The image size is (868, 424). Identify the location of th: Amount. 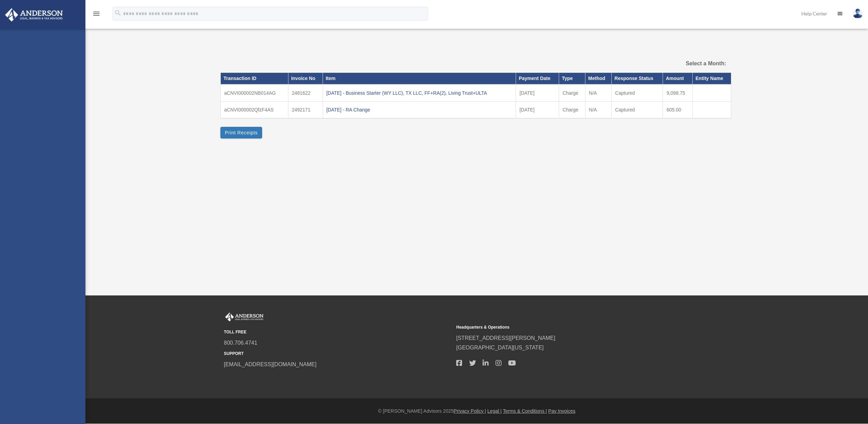
(677, 78).